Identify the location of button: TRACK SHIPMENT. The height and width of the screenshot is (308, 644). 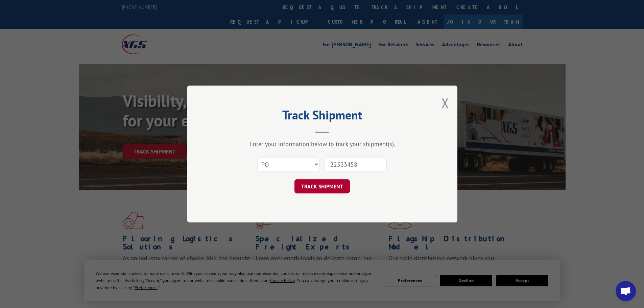
(322, 187).